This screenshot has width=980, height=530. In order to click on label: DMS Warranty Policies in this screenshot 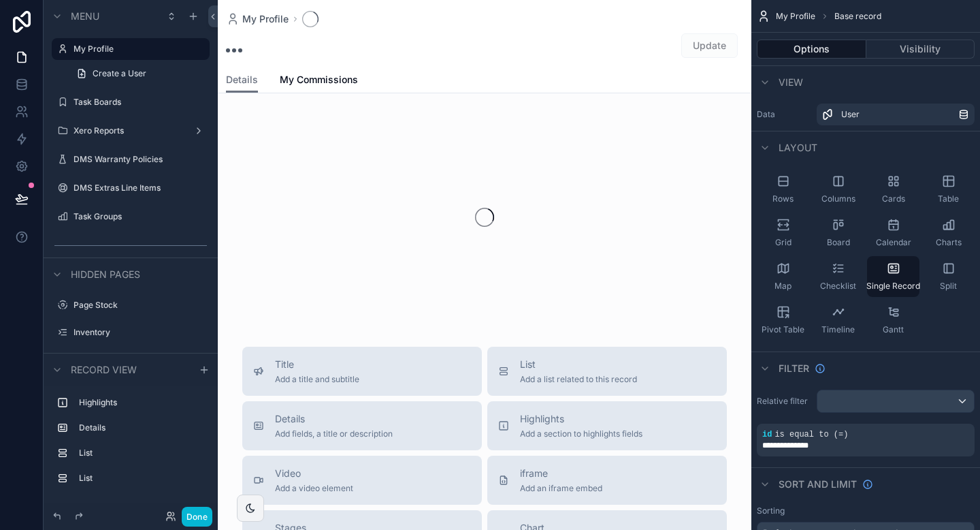, I will do `click(140, 159)`.